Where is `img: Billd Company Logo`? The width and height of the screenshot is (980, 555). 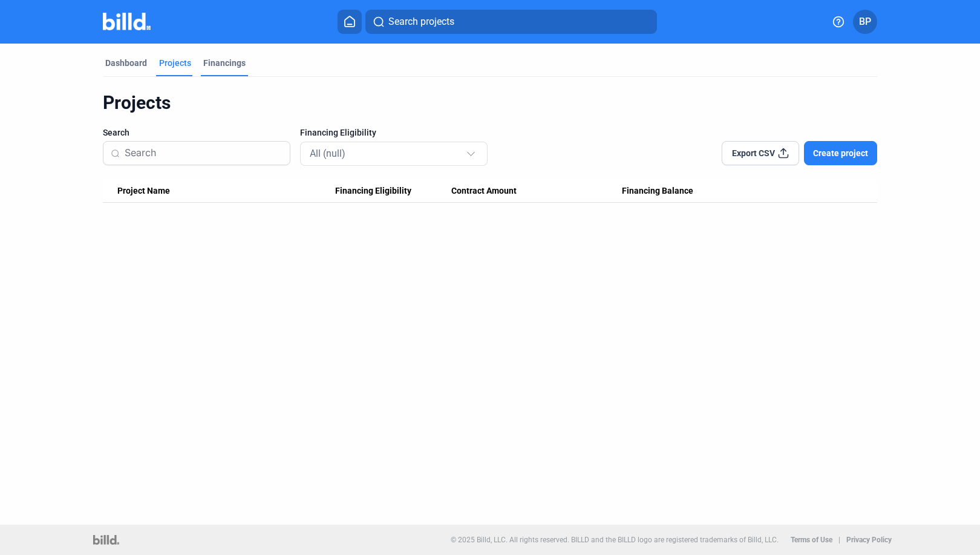
img: Billd Company Logo is located at coordinates (127, 21).